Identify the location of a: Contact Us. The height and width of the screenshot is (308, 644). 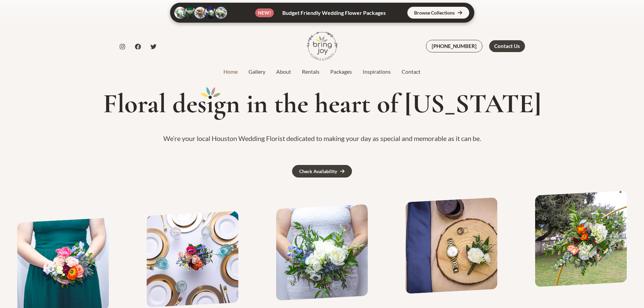
(507, 46).